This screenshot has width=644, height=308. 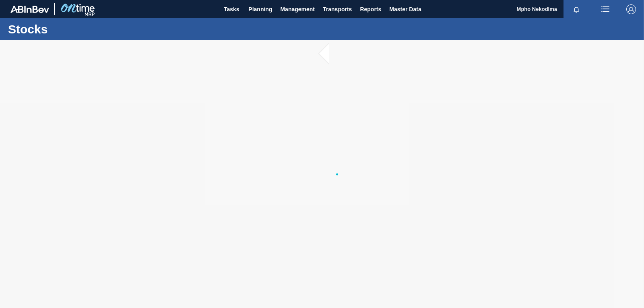 I want to click on span: Master Data, so click(x=405, y=10).